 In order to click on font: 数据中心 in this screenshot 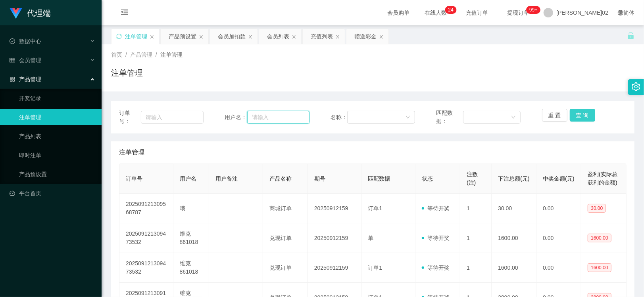, I will do `click(30, 41)`.